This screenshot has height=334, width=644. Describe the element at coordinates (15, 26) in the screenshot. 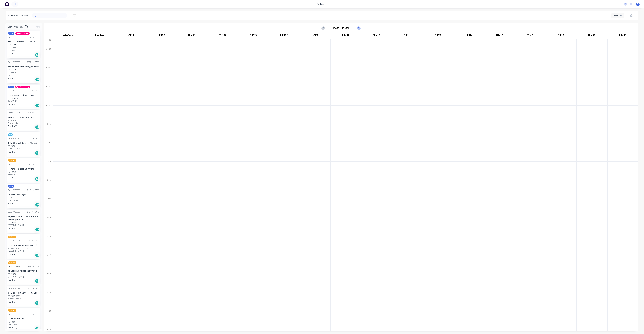

I see `span: Delivery backlog` at that location.